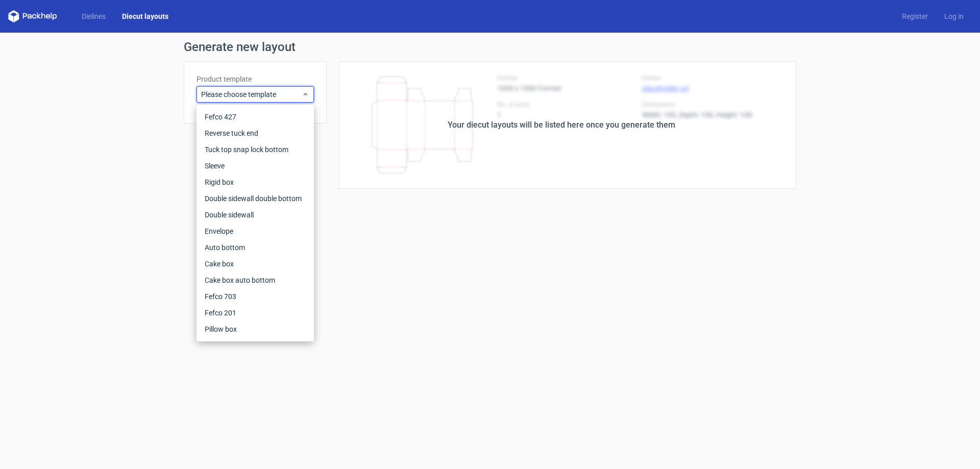 This screenshot has height=469, width=980. What do you see at coordinates (255, 248) in the screenshot?
I see `div: Auto bottom` at bounding box center [255, 248].